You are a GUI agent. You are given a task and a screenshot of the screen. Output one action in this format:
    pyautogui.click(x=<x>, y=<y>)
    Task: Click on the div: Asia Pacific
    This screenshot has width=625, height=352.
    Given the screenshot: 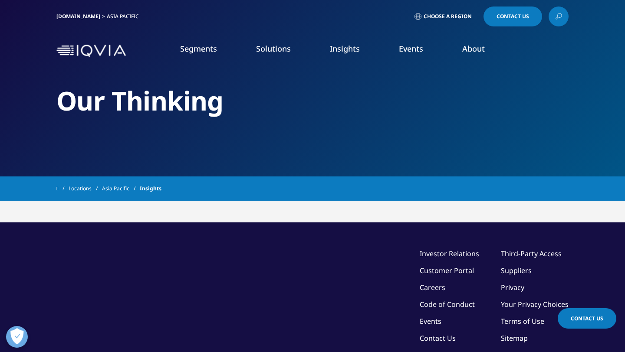 What is the action you would take?
    pyautogui.click(x=124, y=16)
    